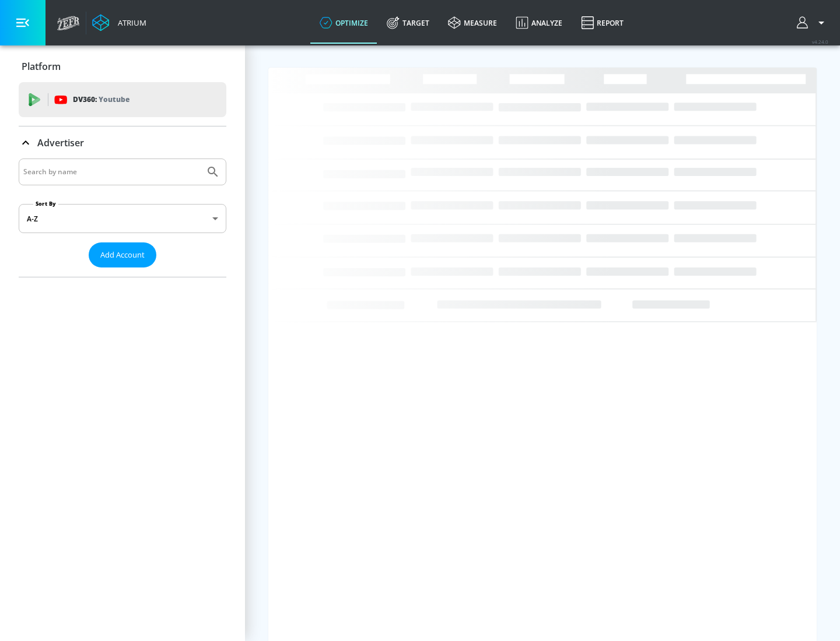 Image resolution: width=840 pixels, height=641 pixels. I want to click on p: Advertiser, so click(60, 143).